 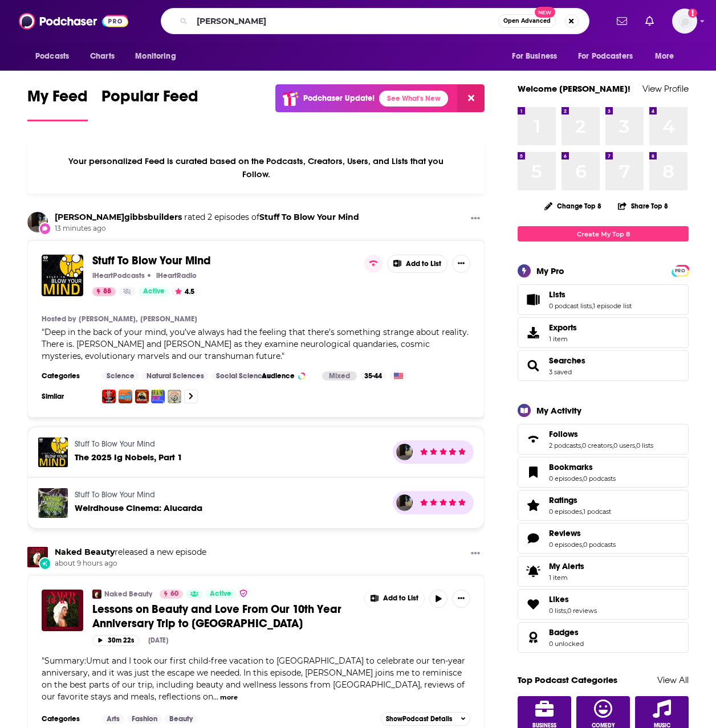 What do you see at coordinates (58, 100) in the screenshot?
I see `span: My Feed` at bounding box center [58, 100].